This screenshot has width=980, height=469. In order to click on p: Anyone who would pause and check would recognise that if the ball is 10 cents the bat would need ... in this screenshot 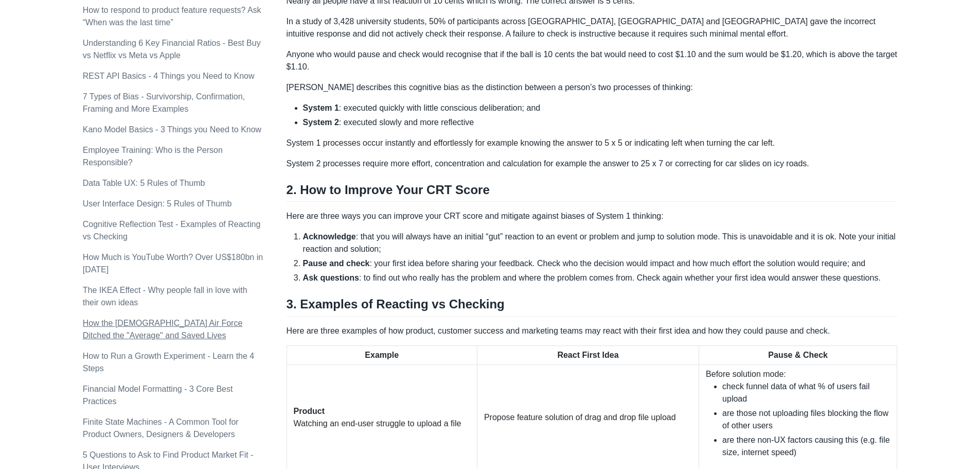, I will do `click(592, 61)`.